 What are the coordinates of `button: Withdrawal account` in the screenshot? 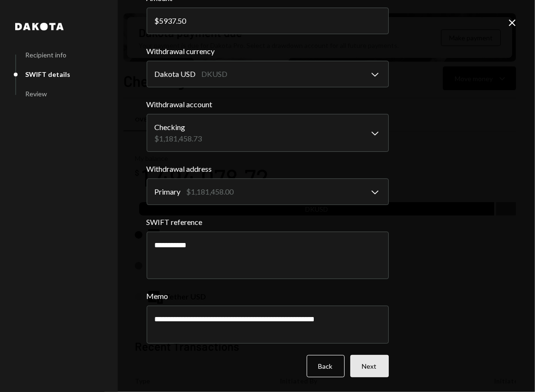 It's located at (268, 133).